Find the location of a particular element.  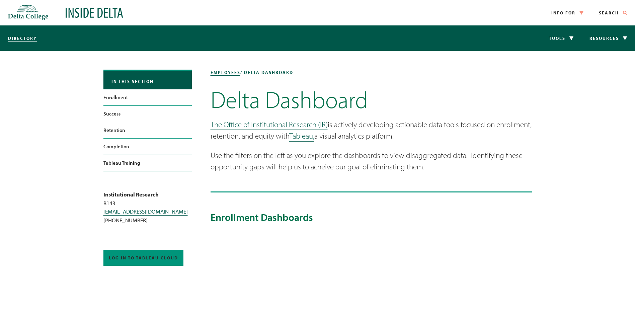

h1: Delta Dashboard is located at coordinates (371, 99).